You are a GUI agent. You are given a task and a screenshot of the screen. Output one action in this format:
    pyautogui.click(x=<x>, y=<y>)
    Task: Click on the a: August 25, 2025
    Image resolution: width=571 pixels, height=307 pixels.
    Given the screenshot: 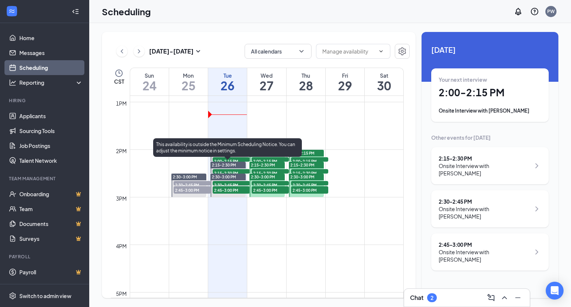 What is the action you would take?
    pyautogui.click(x=188, y=82)
    